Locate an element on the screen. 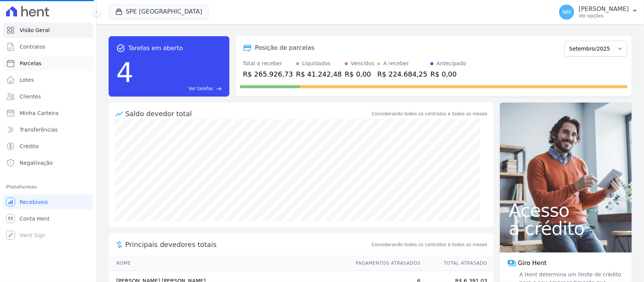  span: Contratos is located at coordinates (32, 46).